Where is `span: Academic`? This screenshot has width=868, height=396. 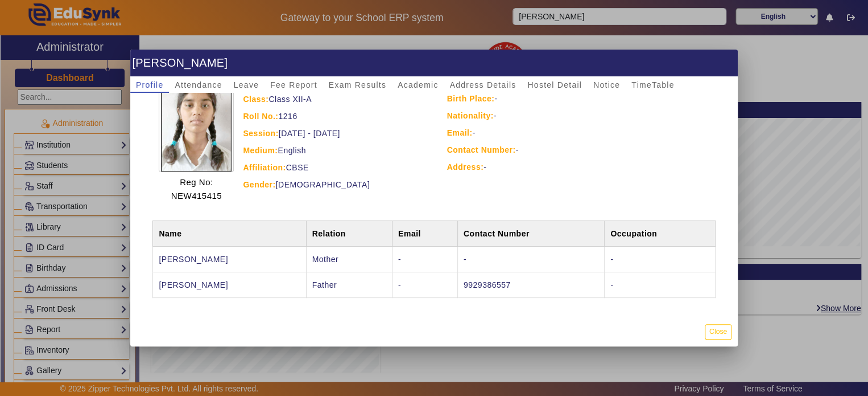
span: Academic is located at coordinates (418, 84).